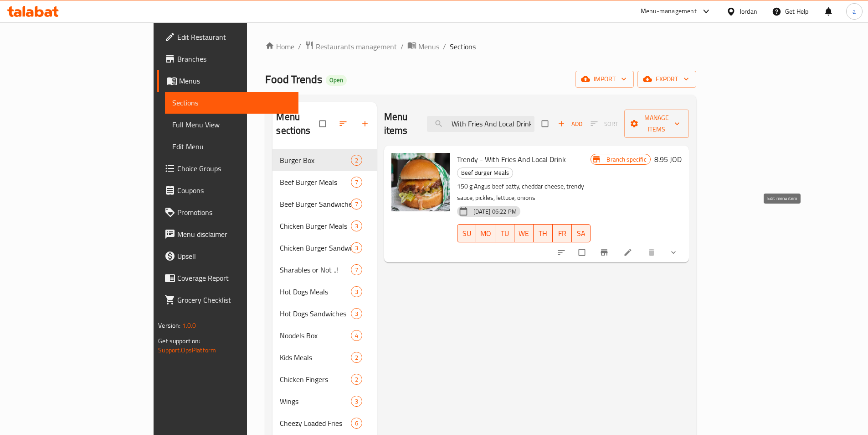  What do you see at coordinates (505, 233) in the screenshot?
I see `button: TU` at bounding box center [505, 233].